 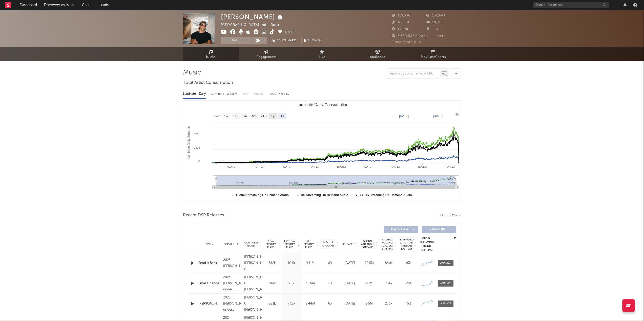 What do you see at coordinates (272, 263) in the screenshot?
I see `div: 812k` at bounding box center [272, 263].